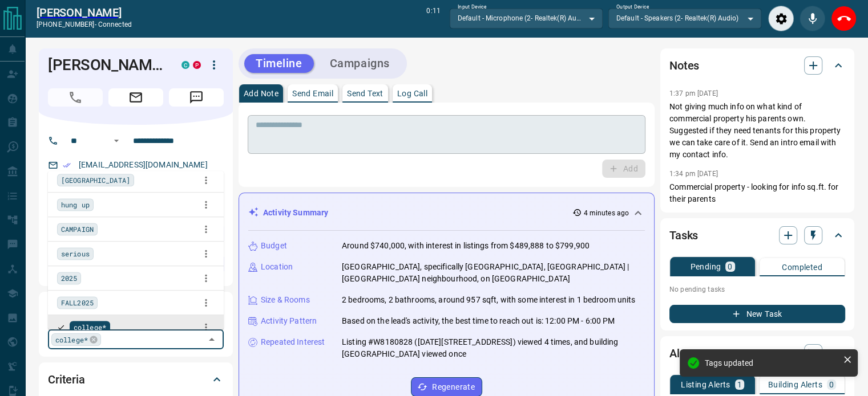  I want to click on p: 1, so click(739, 385).